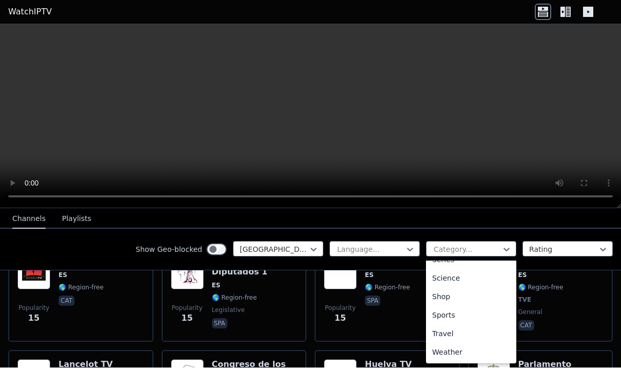  Describe the element at coordinates (169, 250) in the screenshot. I see `label: Show Geo-blocked` at that location.